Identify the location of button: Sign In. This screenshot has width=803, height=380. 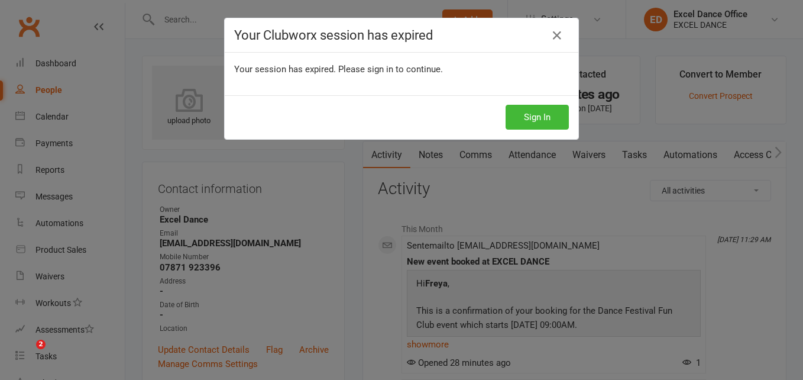
(537, 117).